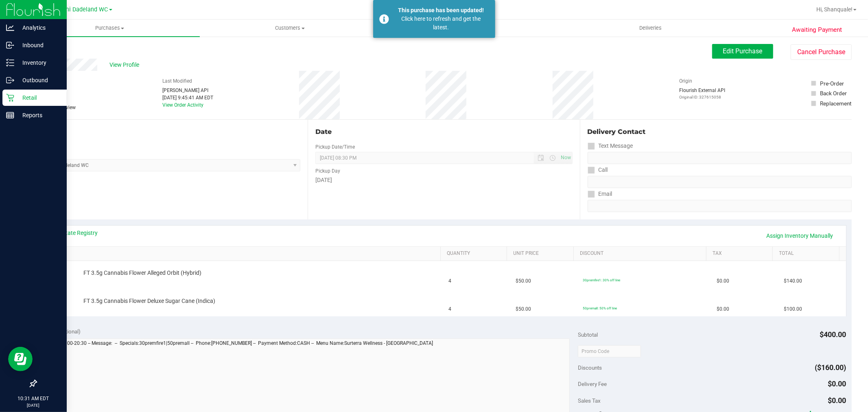 Image resolution: width=868 pixels, height=412 pixels. I want to click on div: This purchase has been updated!, so click(441, 10).